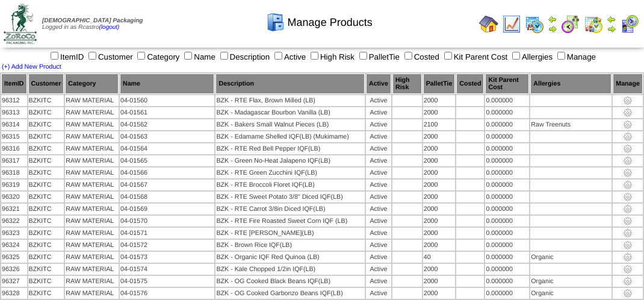 Image resolution: width=644 pixels, height=300 pixels. What do you see at coordinates (14, 269) in the screenshot?
I see `td: 96326` at bounding box center [14, 269].